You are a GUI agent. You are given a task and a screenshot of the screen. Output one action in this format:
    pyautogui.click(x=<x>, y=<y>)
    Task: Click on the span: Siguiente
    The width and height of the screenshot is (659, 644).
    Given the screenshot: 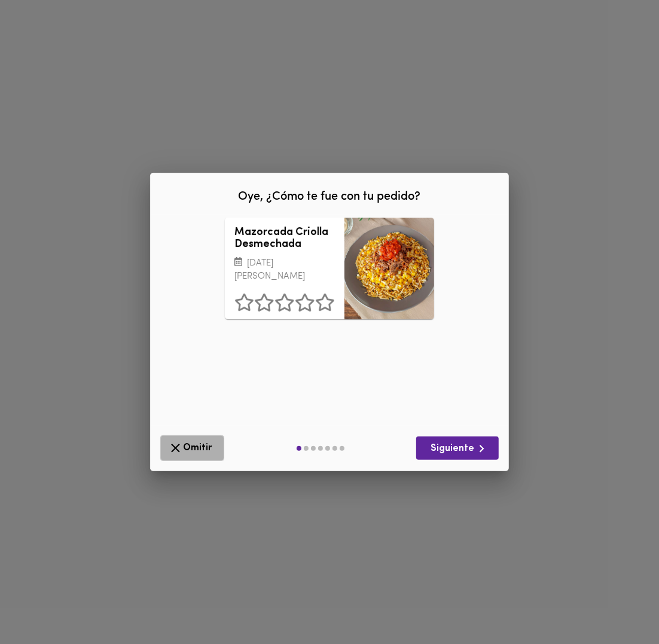 What is the action you would take?
    pyautogui.click(x=457, y=449)
    